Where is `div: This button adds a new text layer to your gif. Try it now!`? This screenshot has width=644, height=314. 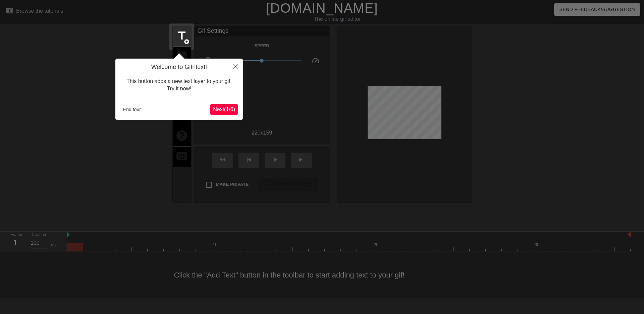
div: This button adds a new text layer to your gif. Try it now! is located at coordinates (179, 85).